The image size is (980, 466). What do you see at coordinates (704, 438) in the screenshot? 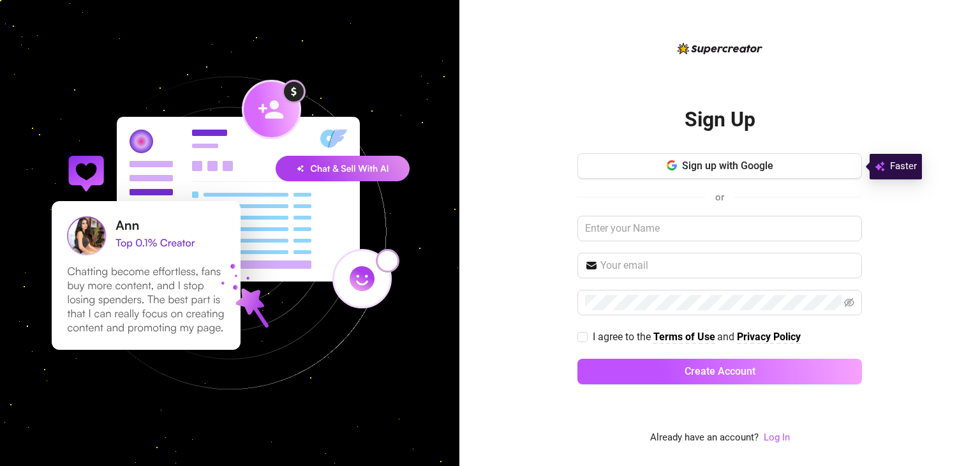
I see `span: Already have an account?` at bounding box center [704, 438].